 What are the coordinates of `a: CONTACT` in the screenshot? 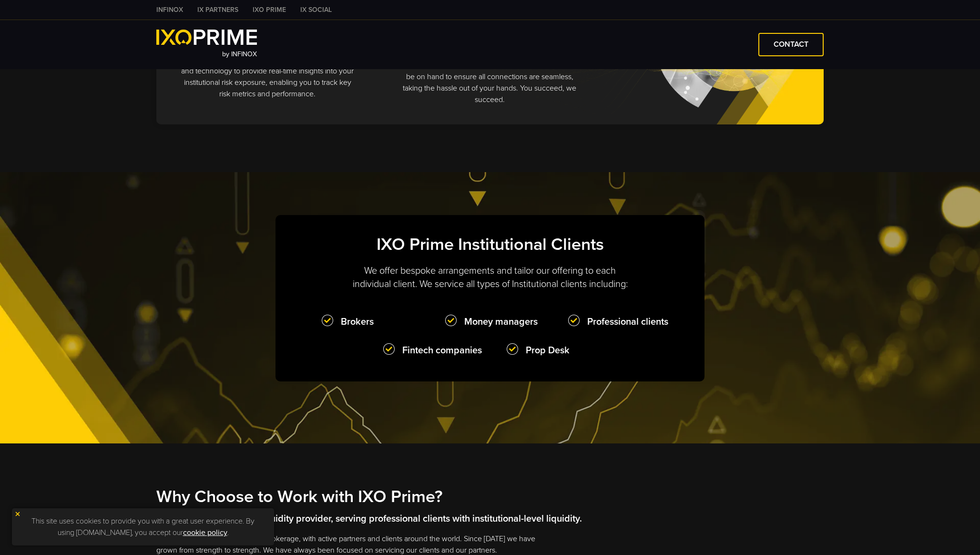 It's located at (791, 44).